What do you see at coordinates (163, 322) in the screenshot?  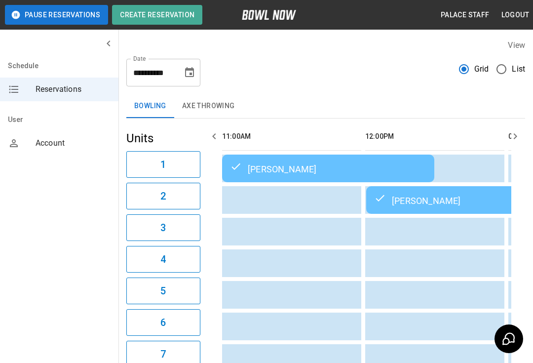 I see `button: 6` at bounding box center [163, 322].